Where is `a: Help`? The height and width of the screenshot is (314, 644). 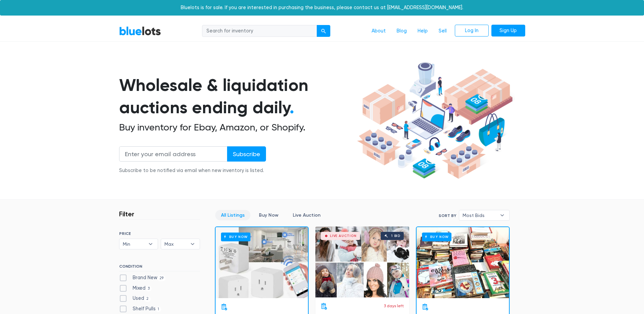
a: Help is located at coordinates (423, 31).